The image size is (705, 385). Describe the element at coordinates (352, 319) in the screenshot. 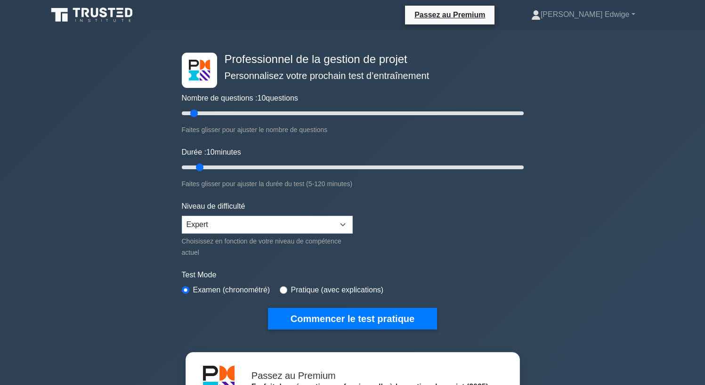

I see `button: Commencer le test pratique` at that location.